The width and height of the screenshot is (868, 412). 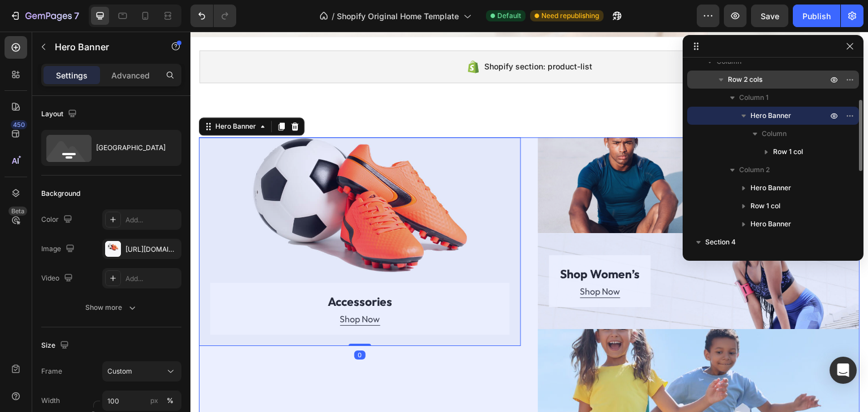 I want to click on p: 7, so click(x=76, y=16).